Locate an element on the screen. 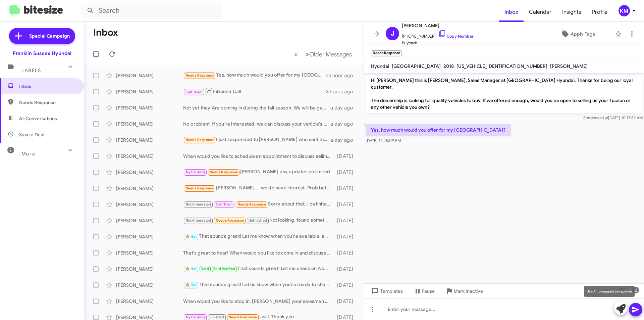  button: Mark Inactive is located at coordinates (464, 291).